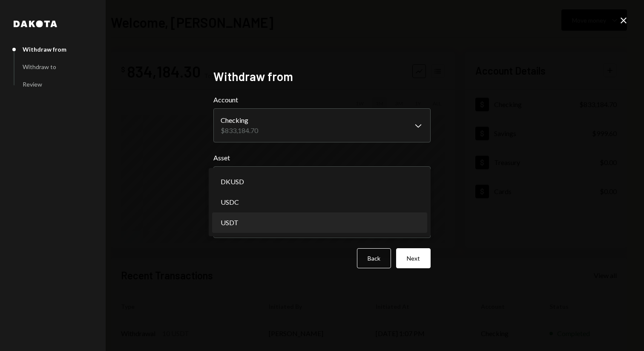 This screenshot has height=351, width=644. What do you see at coordinates (39, 66) in the screenshot?
I see `div: Withdraw to` at bounding box center [39, 66].